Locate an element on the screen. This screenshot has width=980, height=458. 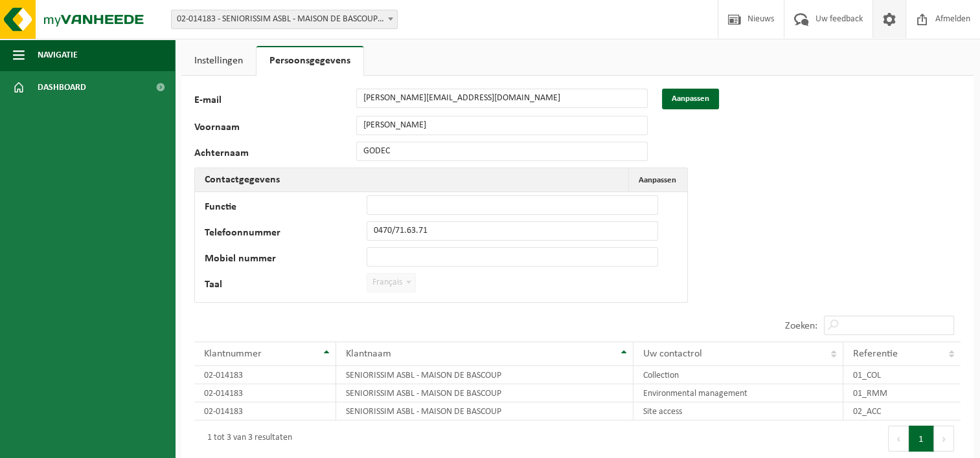
button: Previous is located at coordinates (898, 439).